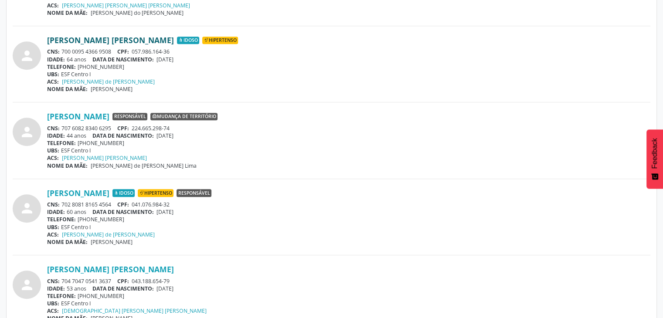 This screenshot has height=318, width=663. What do you see at coordinates (655, 153) in the screenshot?
I see `span: Feedback` at bounding box center [655, 153].